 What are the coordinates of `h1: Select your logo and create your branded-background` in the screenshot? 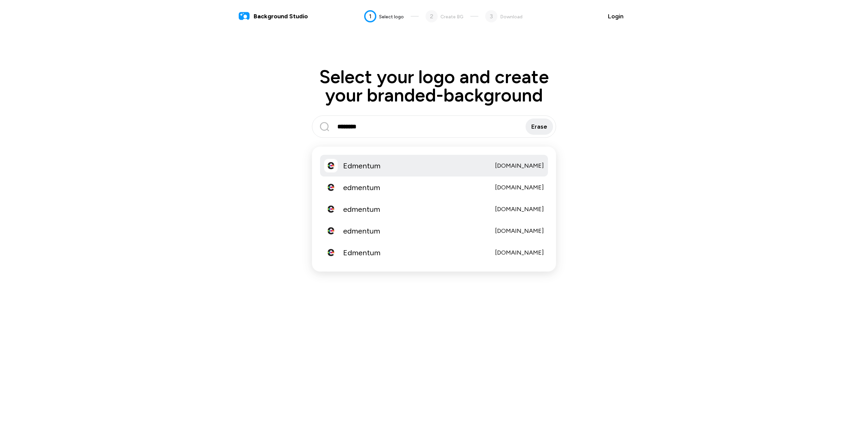 It's located at (434, 86).